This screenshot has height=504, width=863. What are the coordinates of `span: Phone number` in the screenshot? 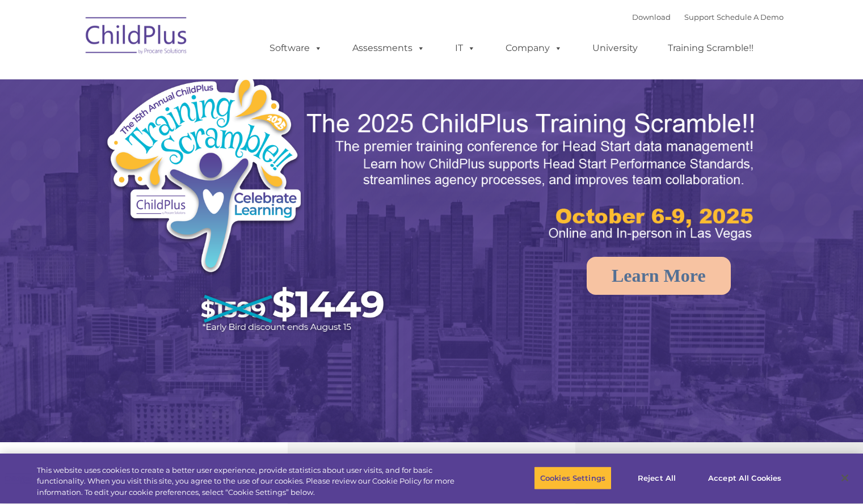 It's located at (181, 125).